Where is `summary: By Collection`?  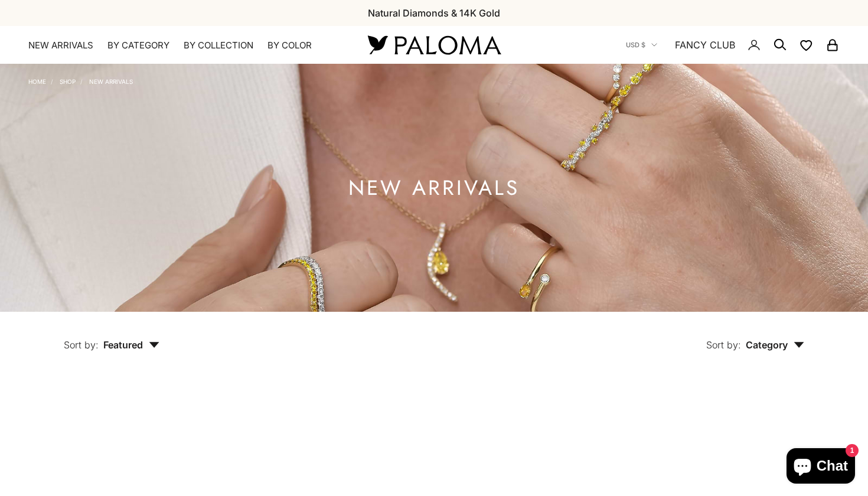
summary: By Collection is located at coordinates (218, 45).